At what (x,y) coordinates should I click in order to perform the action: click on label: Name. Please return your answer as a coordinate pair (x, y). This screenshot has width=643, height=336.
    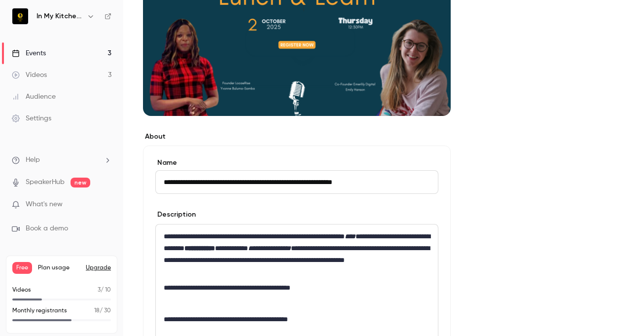
    Looking at the image, I should click on (297, 163).